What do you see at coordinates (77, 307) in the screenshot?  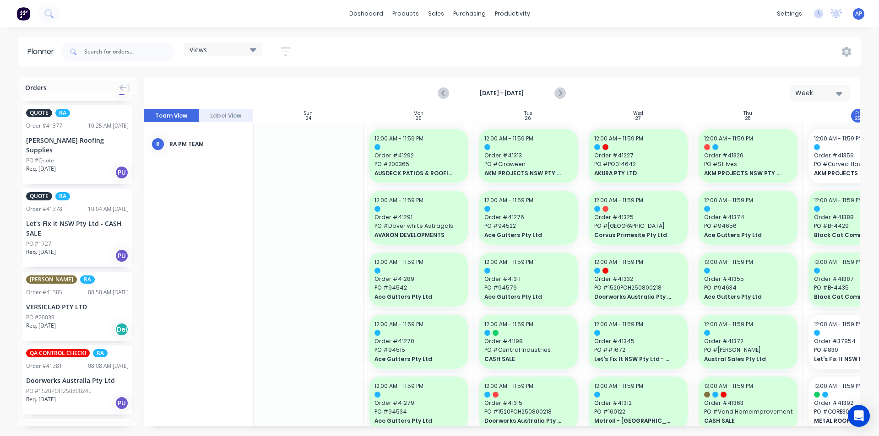 I see `div: VERSICLAD PTY LTD` at bounding box center [77, 307].